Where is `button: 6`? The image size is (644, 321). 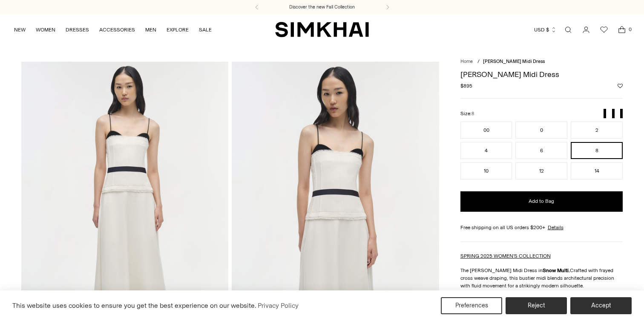 button: 6 is located at coordinates (541, 151).